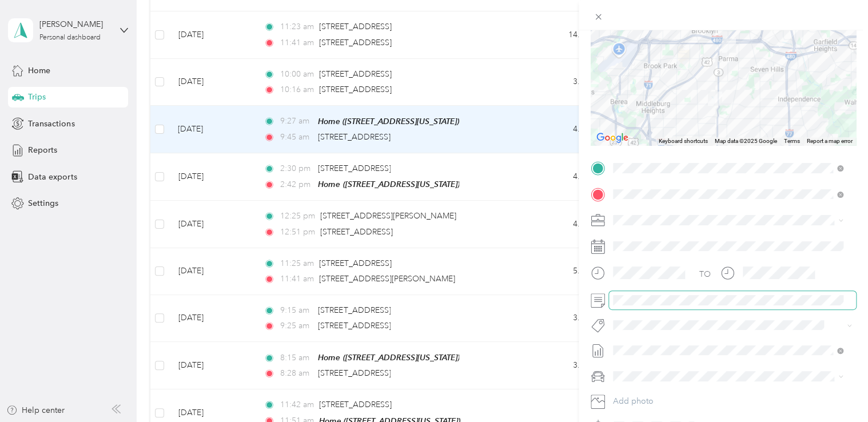  What do you see at coordinates (705, 274) in the screenshot?
I see `div: TO` at bounding box center [705, 274].